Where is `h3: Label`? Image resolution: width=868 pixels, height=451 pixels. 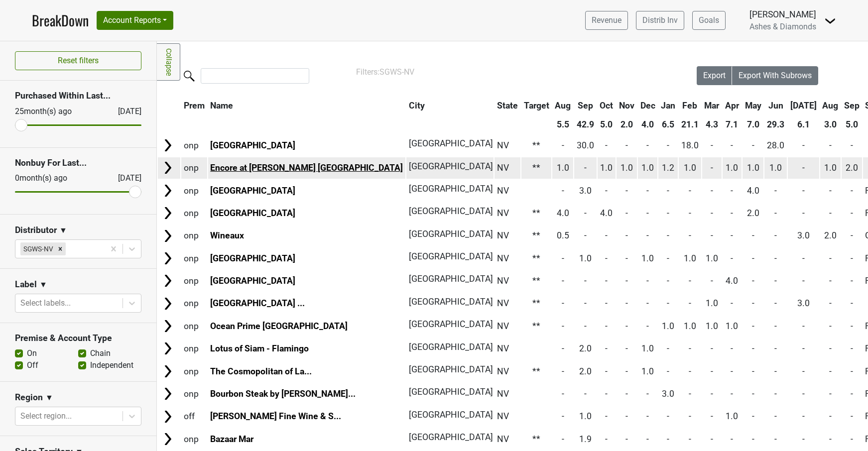 h3: Label is located at coordinates (26, 284).